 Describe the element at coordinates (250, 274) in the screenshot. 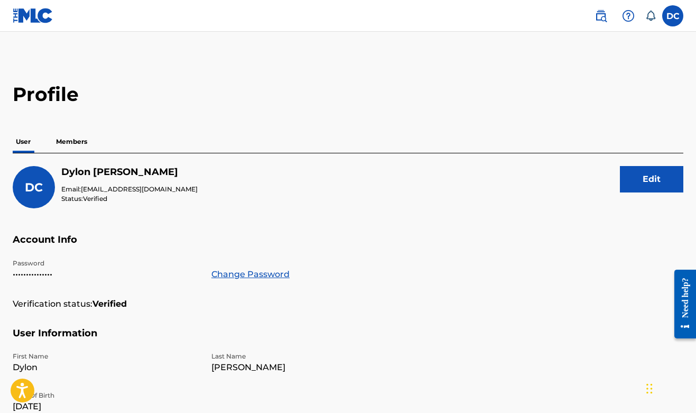

I see `a: Change Password` at that location.